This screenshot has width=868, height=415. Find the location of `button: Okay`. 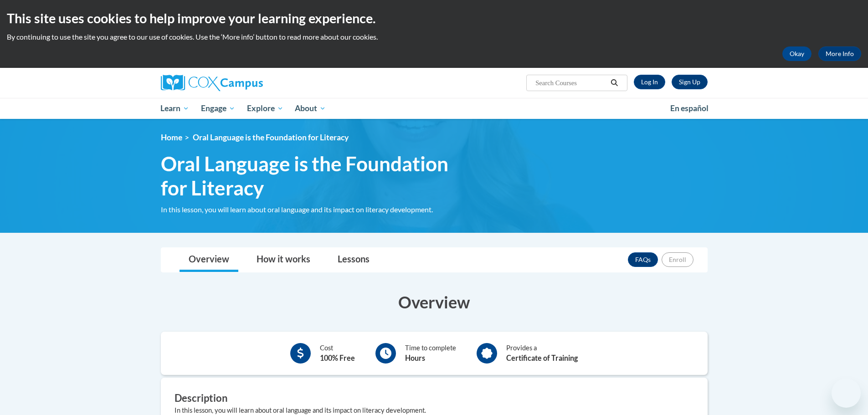

button: Okay is located at coordinates (797, 54).